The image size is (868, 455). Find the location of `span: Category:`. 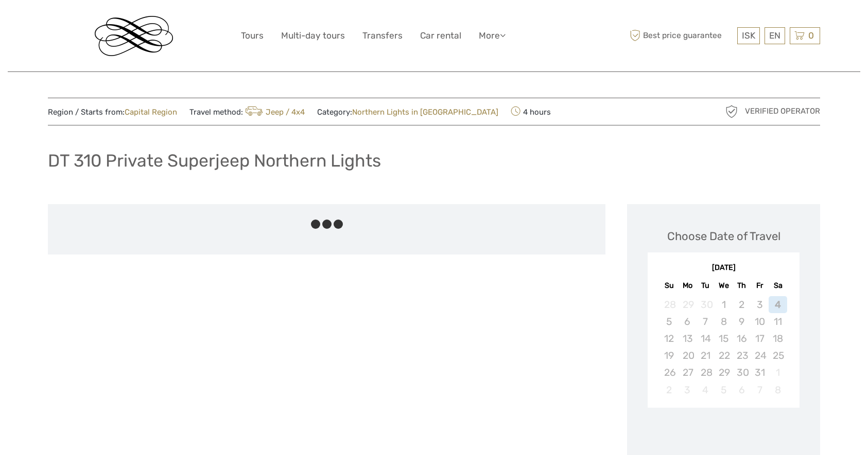

span: Category: is located at coordinates (408, 112).